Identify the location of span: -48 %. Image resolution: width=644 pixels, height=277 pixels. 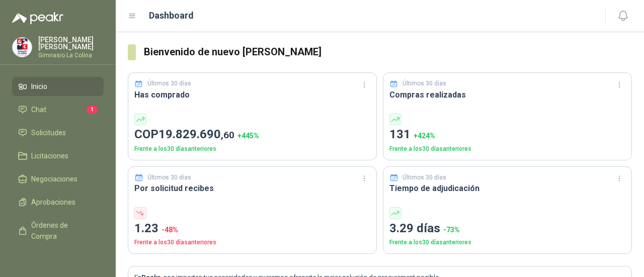
(169, 230).